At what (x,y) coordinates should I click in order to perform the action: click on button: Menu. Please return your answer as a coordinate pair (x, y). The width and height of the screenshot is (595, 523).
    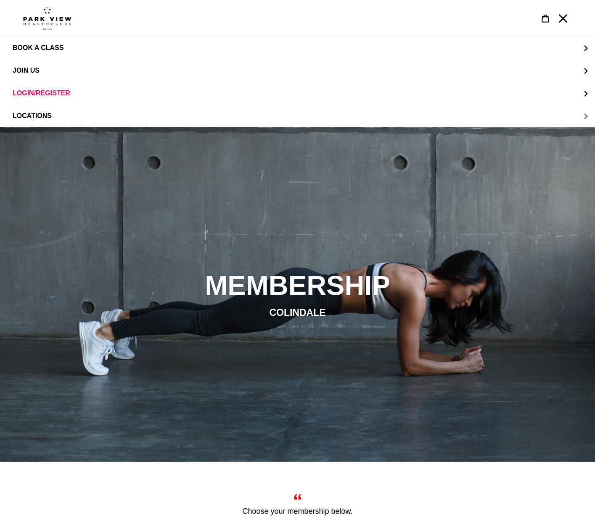
    Looking at the image, I should click on (563, 18).